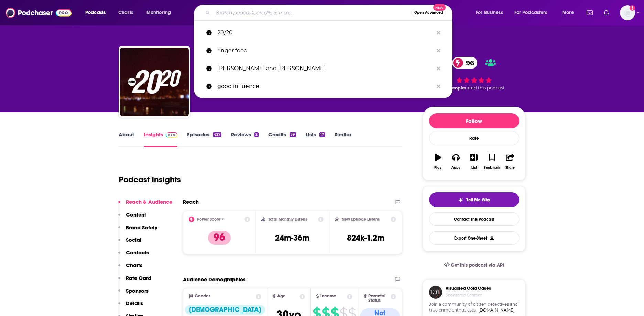  I want to click on button: Apps, so click(456, 161).